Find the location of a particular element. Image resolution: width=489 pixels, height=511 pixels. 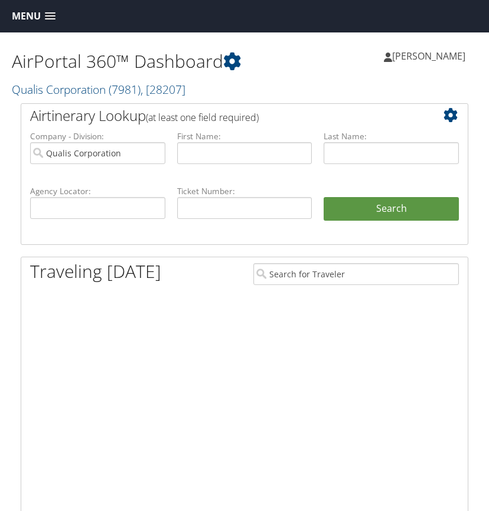

a: Qualis Corporation is located at coordinates (99, 89).